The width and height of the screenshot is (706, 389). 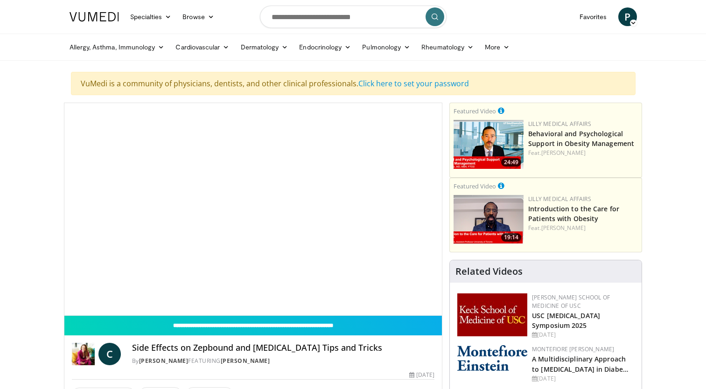 What do you see at coordinates (511, 162) in the screenshot?
I see `span: 24:49` at bounding box center [511, 162].